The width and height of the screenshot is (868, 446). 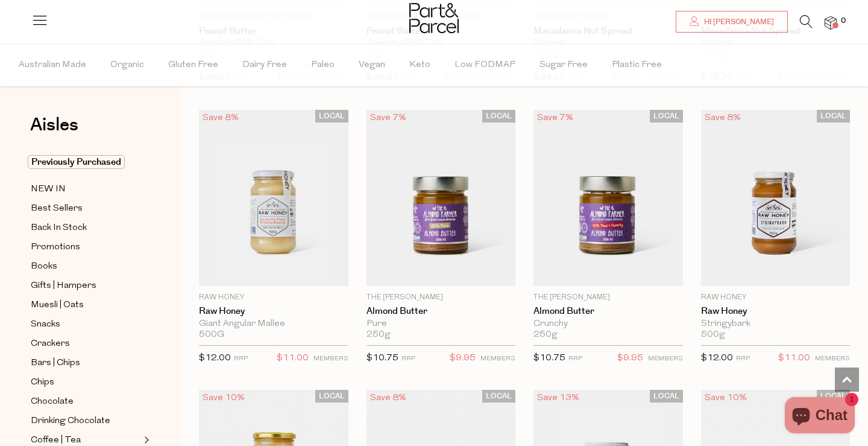 I want to click on span: Gluten Free, so click(x=193, y=65).